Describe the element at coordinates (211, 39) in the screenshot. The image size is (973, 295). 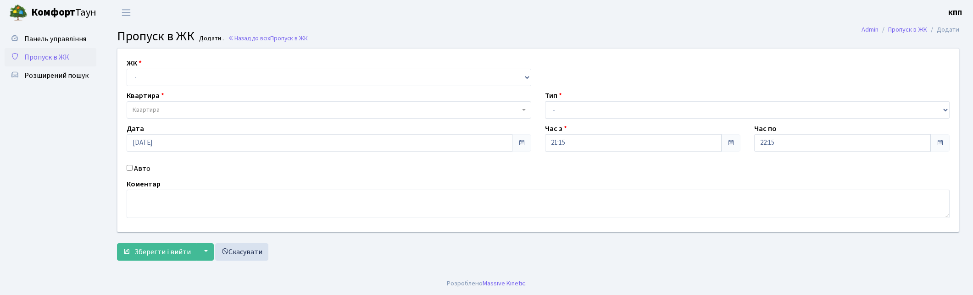
I see `small: Додати .` at that location.